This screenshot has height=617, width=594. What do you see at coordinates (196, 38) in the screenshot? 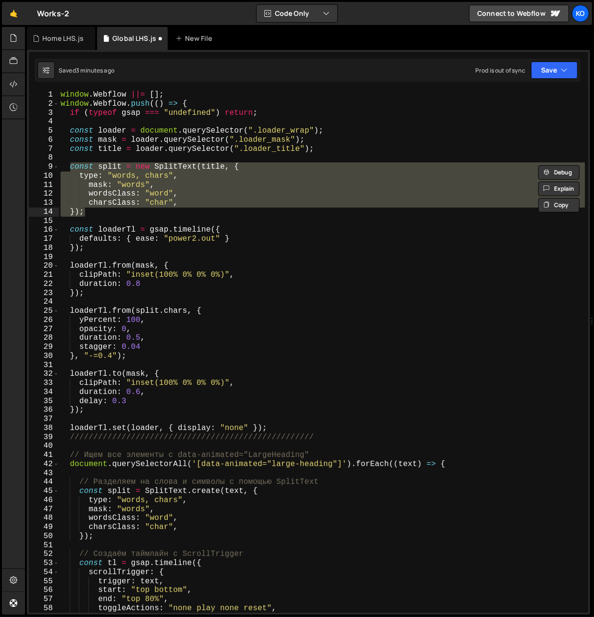
I see `div: New File` at bounding box center [196, 38].